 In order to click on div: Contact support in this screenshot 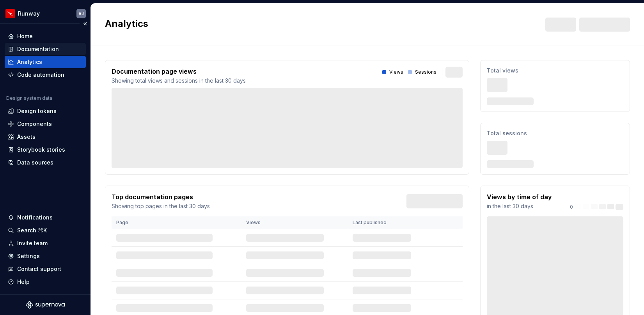, I will do `click(39, 269)`.